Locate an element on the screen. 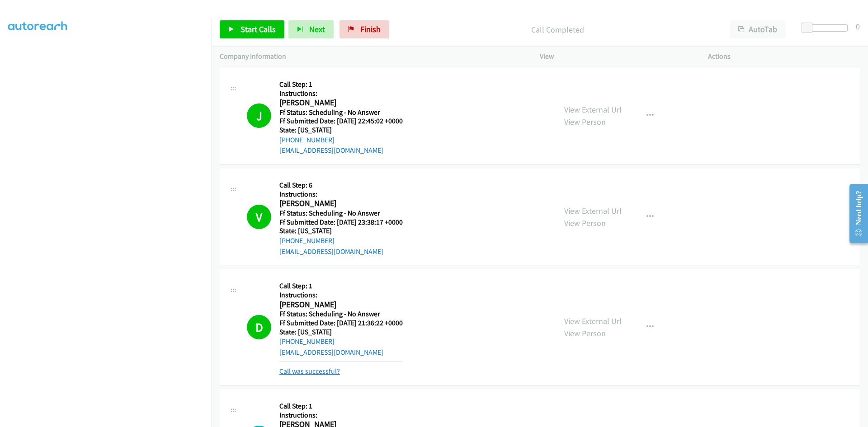  a: Finish is located at coordinates (364, 29).